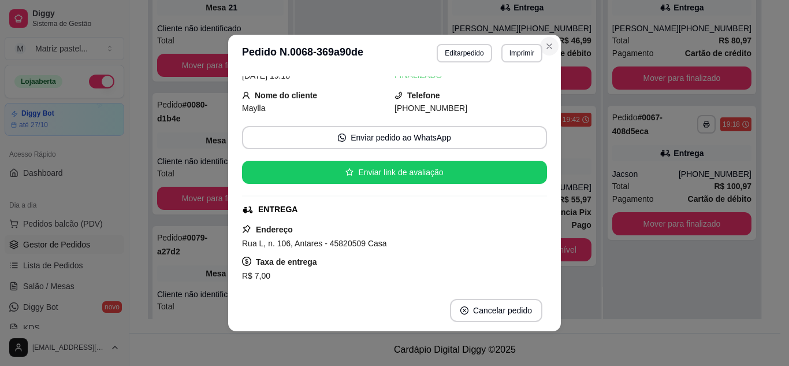 Image resolution: width=789 pixels, height=366 pixels. What do you see at coordinates (496, 310) in the screenshot?
I see `button: close-circleCancelar pedido` at bounding box center [496, 310].